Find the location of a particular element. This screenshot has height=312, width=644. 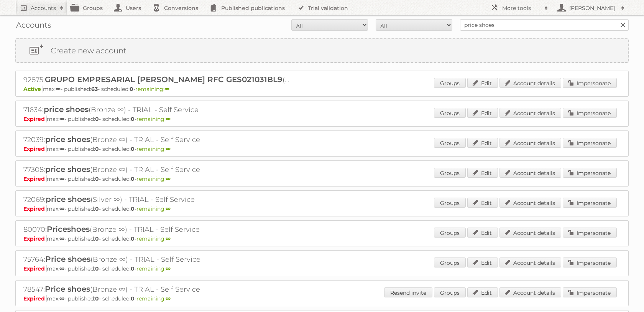

h2: More tools is located at coordinates (521, 8).